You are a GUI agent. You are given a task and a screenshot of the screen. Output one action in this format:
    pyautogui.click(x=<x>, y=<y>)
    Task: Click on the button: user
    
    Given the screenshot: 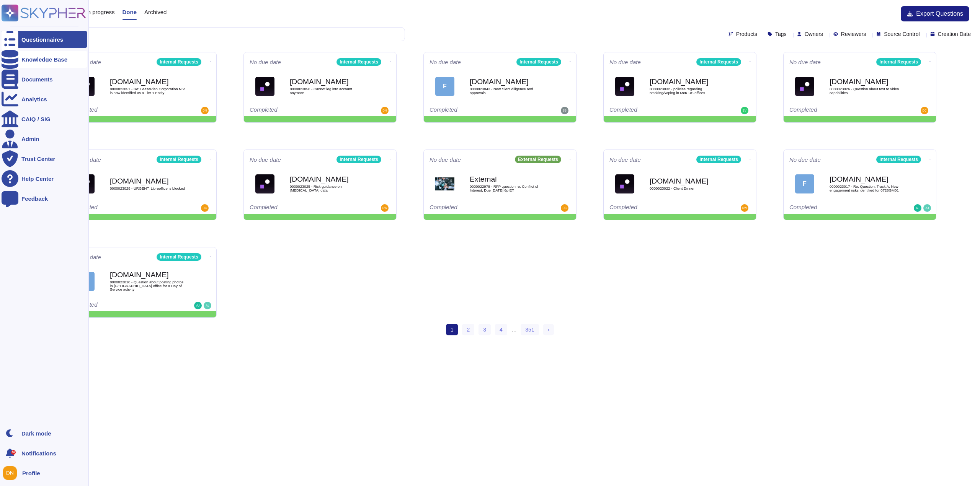 What is the action you would take?
    pyautogui.click(x=12, y=473)
    